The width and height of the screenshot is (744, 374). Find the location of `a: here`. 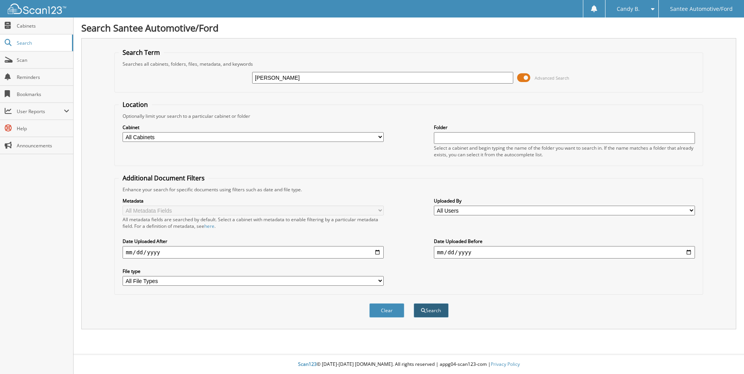

a: here is located at coordinates (209, 226).